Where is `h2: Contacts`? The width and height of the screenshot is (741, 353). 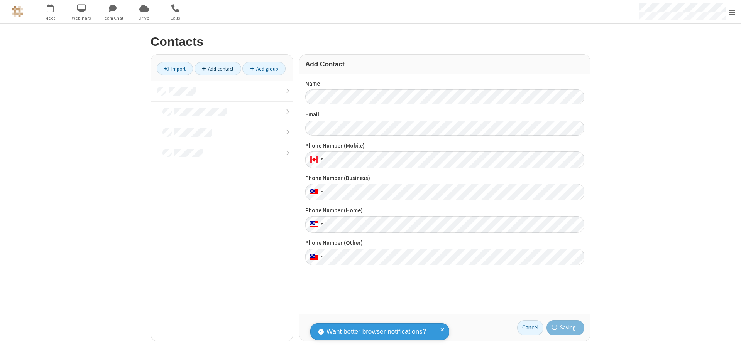 h2: Contacts is located at coordinates (370, 42).